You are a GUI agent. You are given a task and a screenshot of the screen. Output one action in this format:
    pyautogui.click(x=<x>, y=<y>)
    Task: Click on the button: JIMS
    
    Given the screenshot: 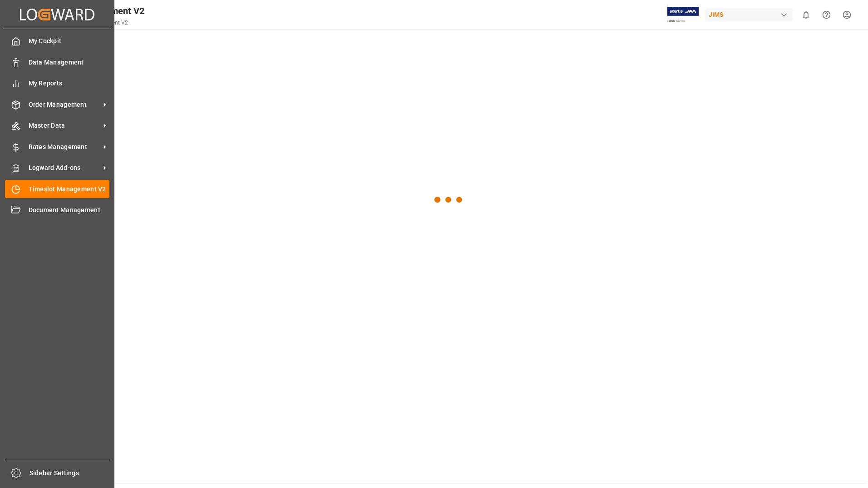 What is the action you would take?
    pyautogui.click(x=750, y=15)
    